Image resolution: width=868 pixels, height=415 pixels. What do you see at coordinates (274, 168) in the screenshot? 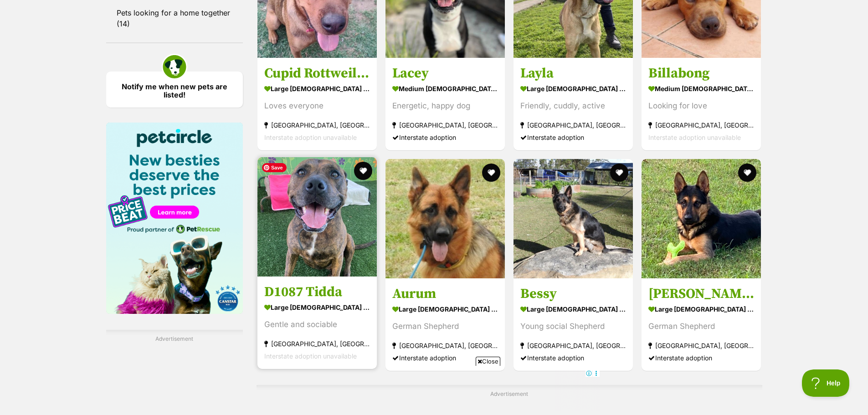
I see `span: Save` at bounding box center [274, 168].